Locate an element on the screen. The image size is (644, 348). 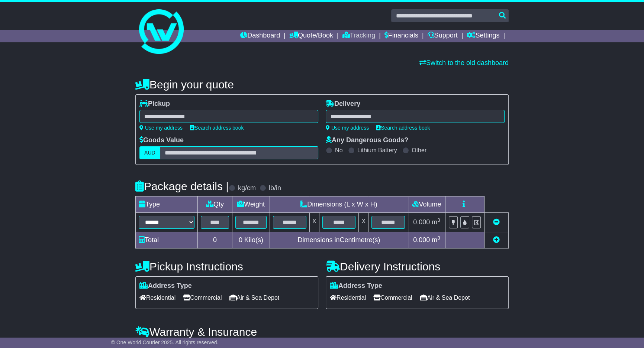
a: Quote/Book is located at coordinates (311, 36).